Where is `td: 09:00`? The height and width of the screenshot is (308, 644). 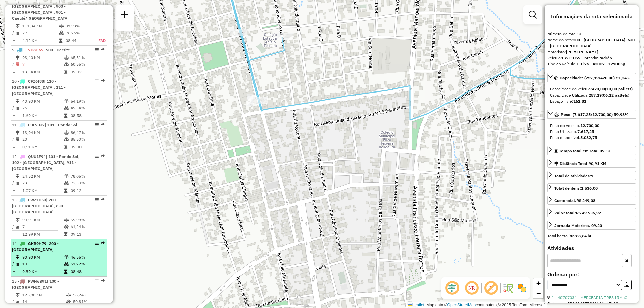 td: 09:00 is located at coordinates (87, 147).